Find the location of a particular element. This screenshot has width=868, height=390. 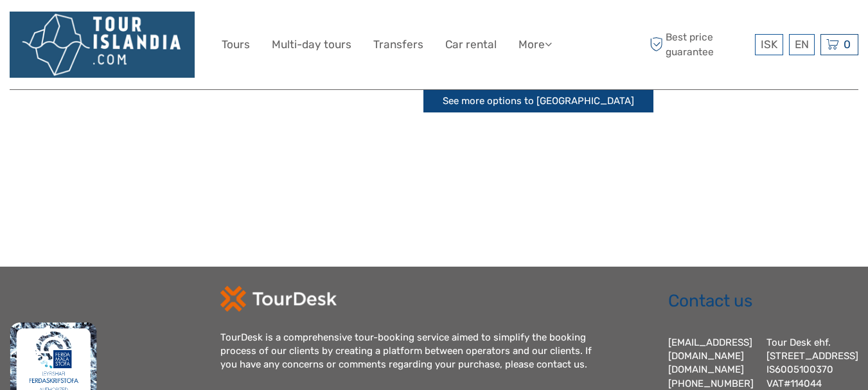

button: Open LiveChat chat widget is located at coordinates (156, 27).